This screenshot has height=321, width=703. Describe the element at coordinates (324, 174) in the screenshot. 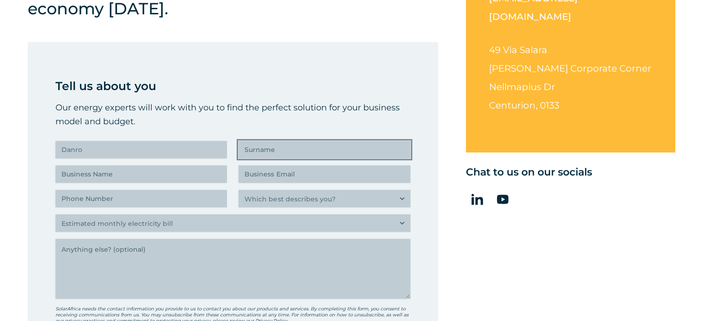

I see `input: Business Email` at that location.